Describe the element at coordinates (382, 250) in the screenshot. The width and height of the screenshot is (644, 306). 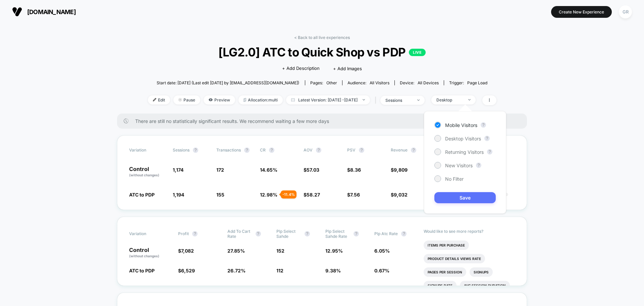
I see `span: 6.05 %` at that location.